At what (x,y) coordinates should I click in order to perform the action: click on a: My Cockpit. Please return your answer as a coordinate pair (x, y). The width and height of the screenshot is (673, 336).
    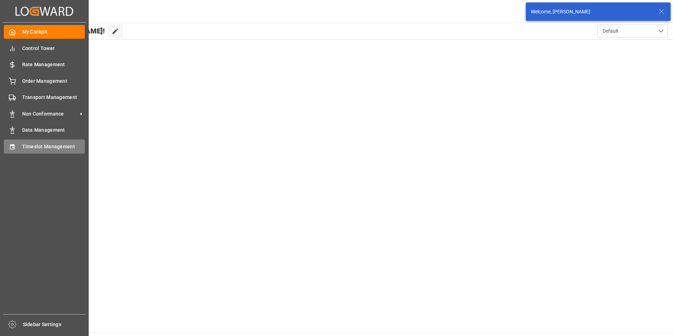
    Looking at the image, I should click on (44, 32).